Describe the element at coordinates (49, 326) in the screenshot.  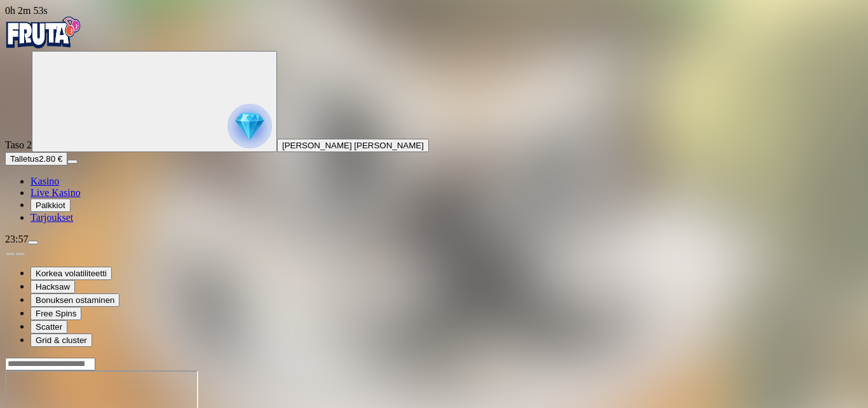
I see `button: Scatter` at that location.